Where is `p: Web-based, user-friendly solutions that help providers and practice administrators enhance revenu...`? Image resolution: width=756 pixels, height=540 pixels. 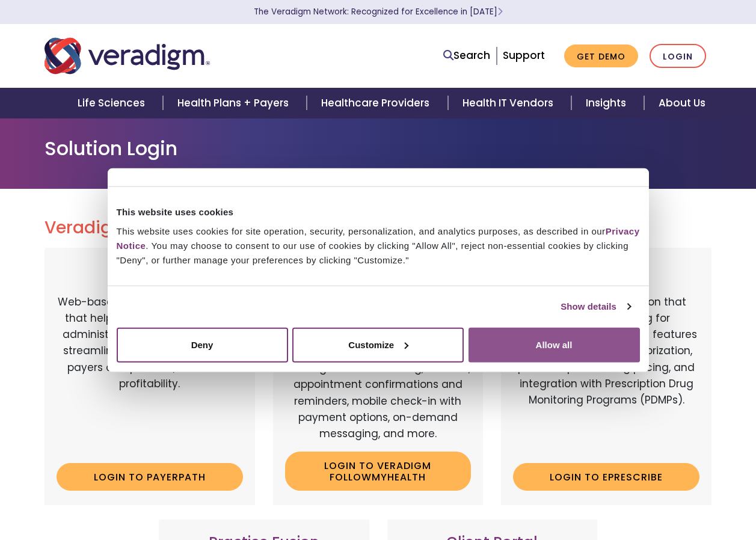 p: Web-based, user-friendly solutions that help providers and practice administrators enhance revenu... is located at coordinates (150, 373).